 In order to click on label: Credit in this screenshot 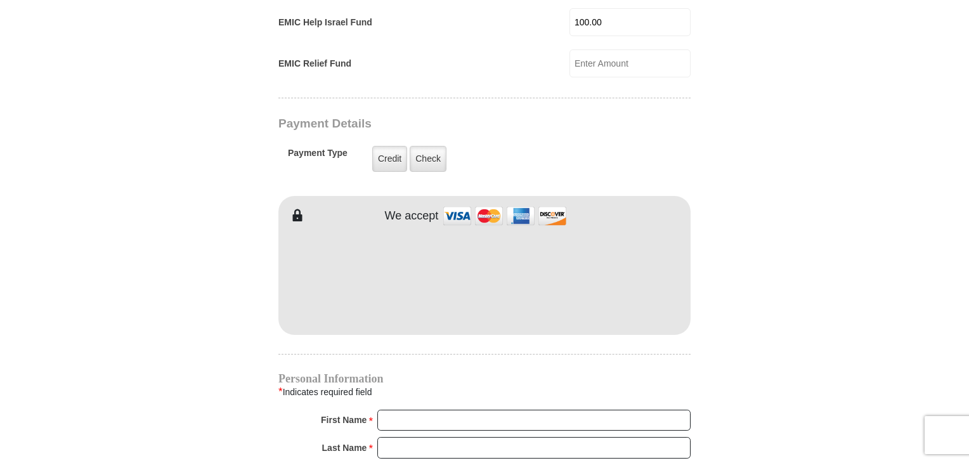, I will do `click(390, 159)`.